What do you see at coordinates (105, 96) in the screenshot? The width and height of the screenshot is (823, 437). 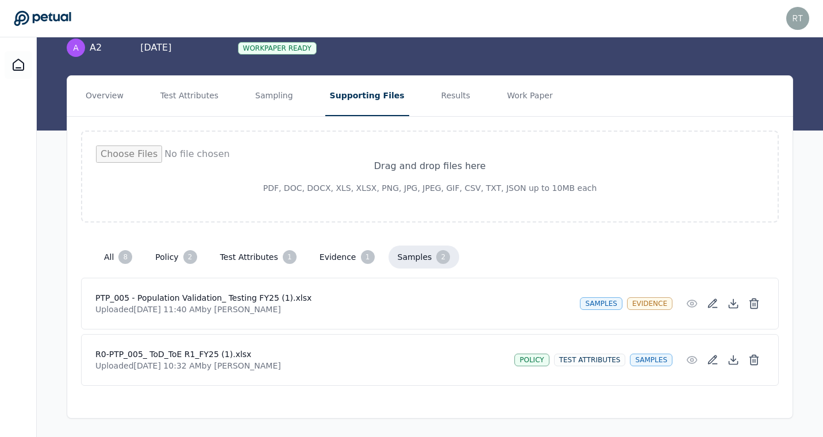 I see `button: Overview` at bounding box center [105, 96].